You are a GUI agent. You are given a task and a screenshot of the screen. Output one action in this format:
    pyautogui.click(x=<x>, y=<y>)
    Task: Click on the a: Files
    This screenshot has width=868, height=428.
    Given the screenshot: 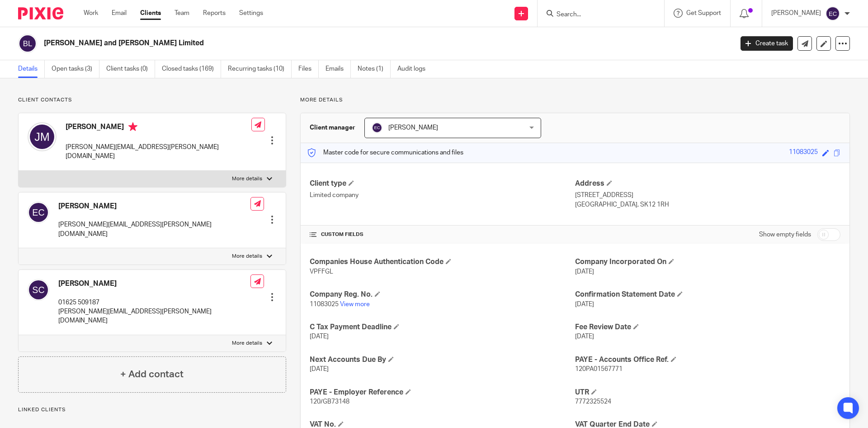 What is the action you would take?
    pyautogui.click(x=309, y=69)
    